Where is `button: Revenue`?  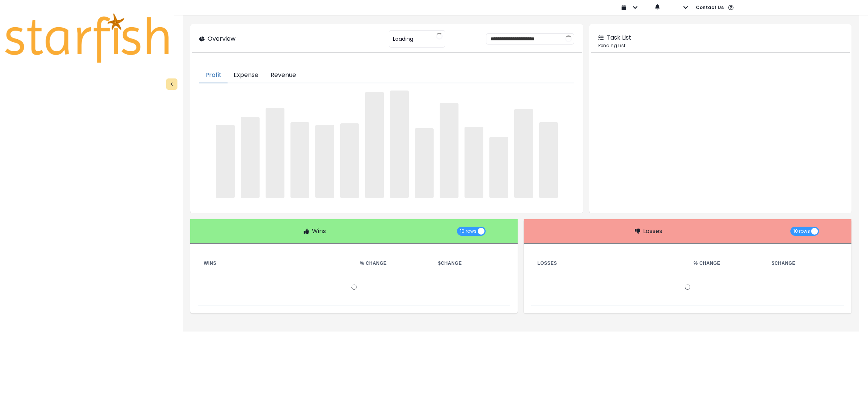
button: Revenue is located at coordinates (283, 76).